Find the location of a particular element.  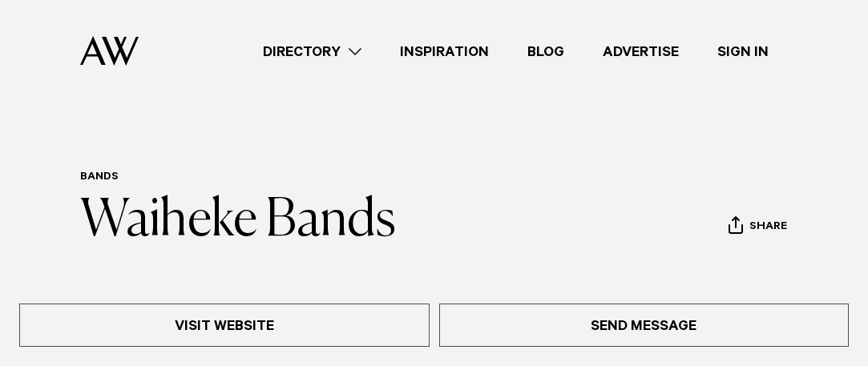

a: Advertise is located at coordinates (640, 51).